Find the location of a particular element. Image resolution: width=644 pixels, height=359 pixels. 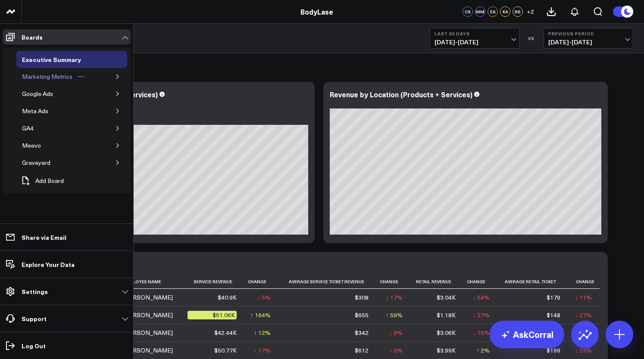

p: Settings is located at coordinates (35, 292).